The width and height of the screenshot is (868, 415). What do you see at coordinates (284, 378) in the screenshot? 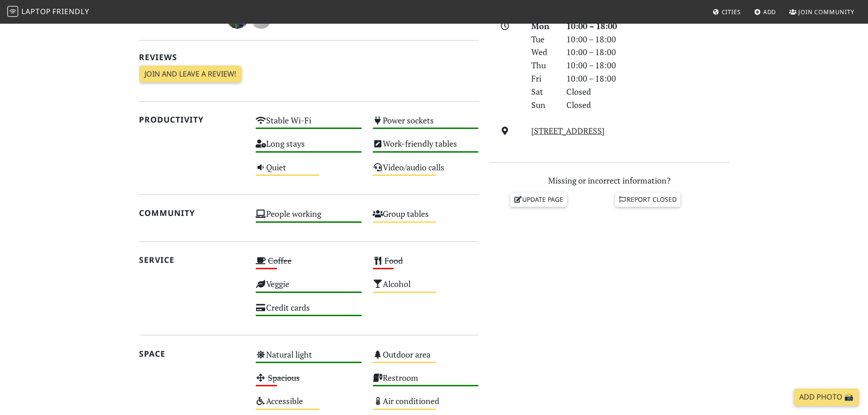
I see `s: Spacious` at bounding box center [284, 378].